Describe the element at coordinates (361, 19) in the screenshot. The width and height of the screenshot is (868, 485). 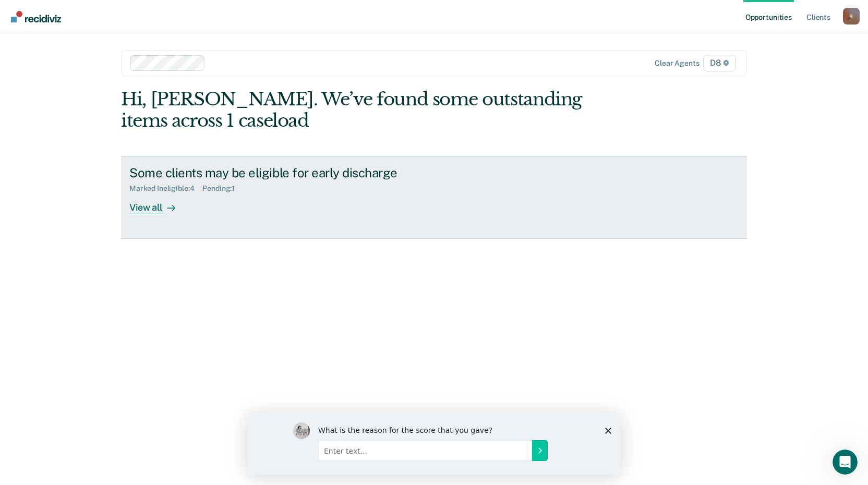
I see `div: Close survey` at that location.